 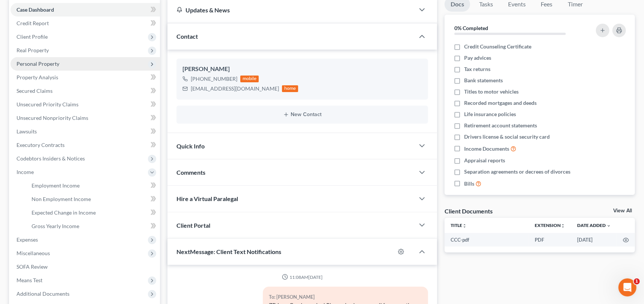 I want to click on span: Miscellaneous, so click(x=33, y=253).